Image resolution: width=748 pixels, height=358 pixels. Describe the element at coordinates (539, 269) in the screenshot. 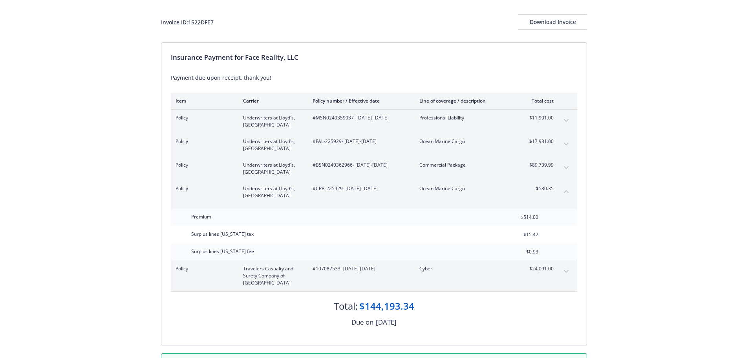

I see `span: $24,091.00` at that location.